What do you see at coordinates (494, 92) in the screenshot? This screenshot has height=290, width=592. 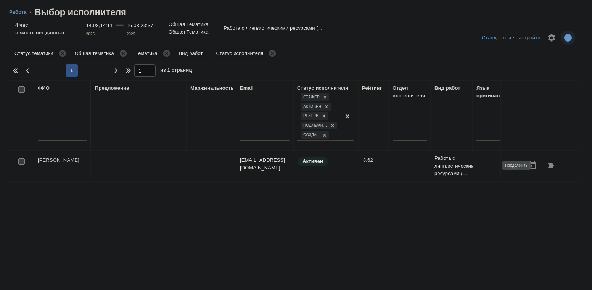 I see `div: Язык оригинала` at bounding box center [494, 92].